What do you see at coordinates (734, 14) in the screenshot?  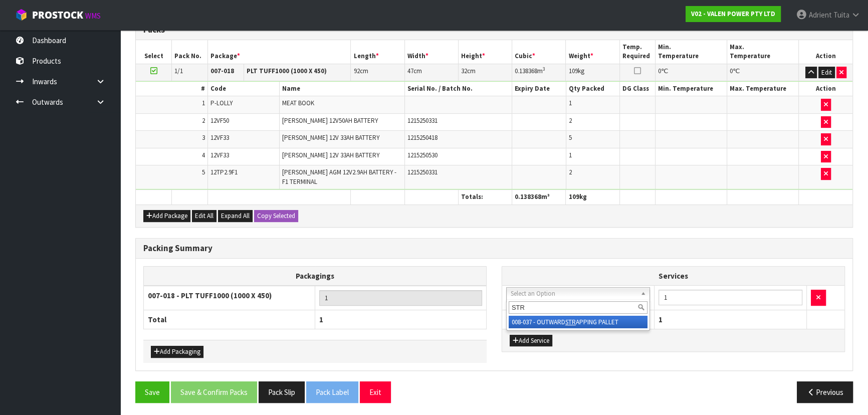 I see `strong: V02 - VALEN POWER PTY LTD` at bounding box center [734, 14].